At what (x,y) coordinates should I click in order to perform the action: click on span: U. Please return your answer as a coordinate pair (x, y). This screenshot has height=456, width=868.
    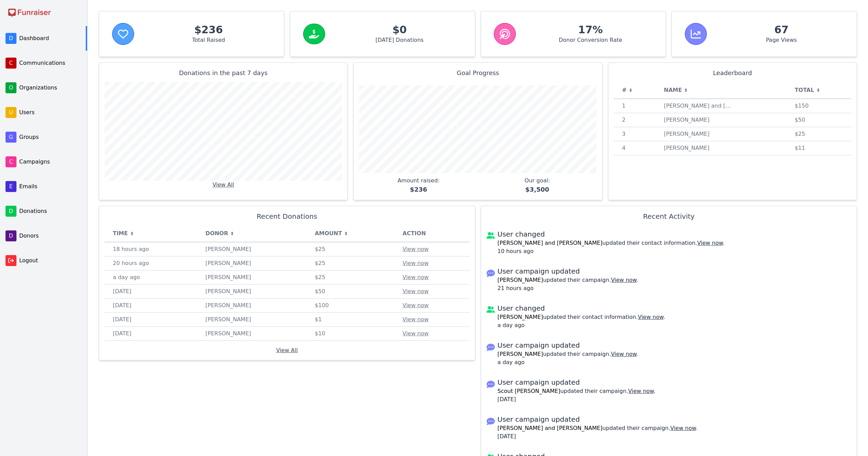
    Looking at the image, I should click on (11, 113).